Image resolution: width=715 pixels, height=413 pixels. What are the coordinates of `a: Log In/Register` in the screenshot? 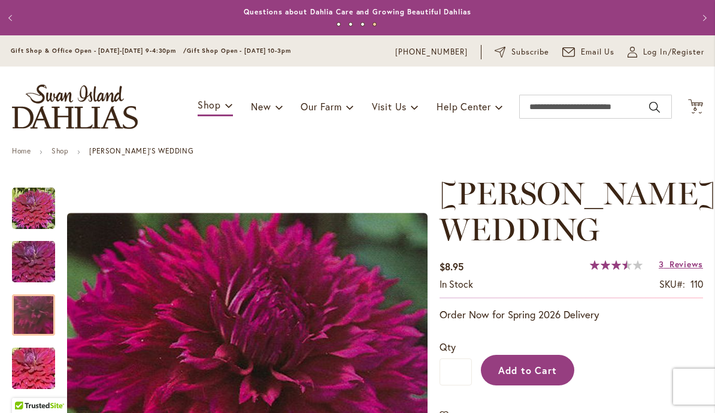 It's located at (666, 52).